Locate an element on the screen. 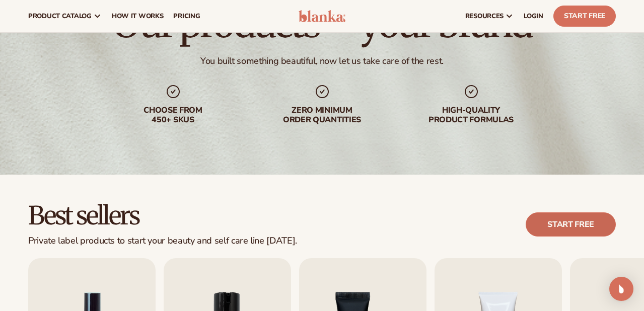  span: product catalog is located at coordinates (60, 16).